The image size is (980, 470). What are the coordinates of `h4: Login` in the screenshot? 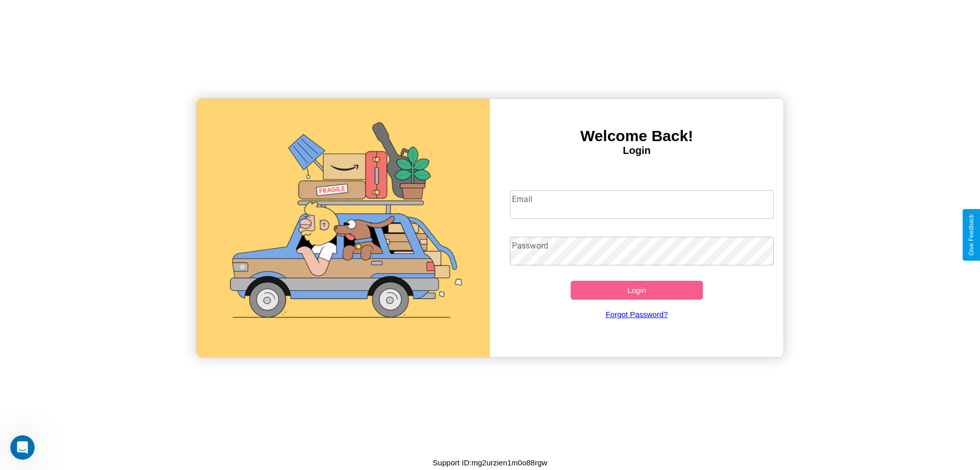 It's located at (637, 151).